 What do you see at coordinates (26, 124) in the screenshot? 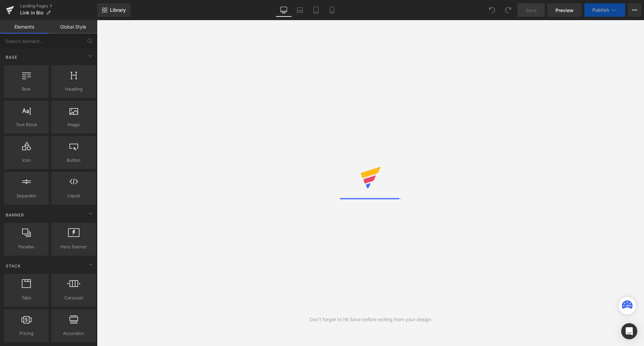
I see `span: Text Block` at bounding box center [26, 124].